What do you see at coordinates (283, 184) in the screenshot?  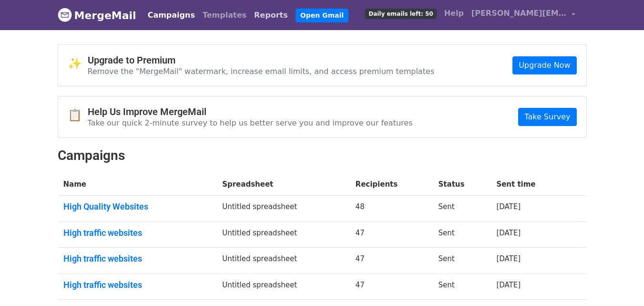 I see `th: Spreadsheet` at bounding box center [283, 184].